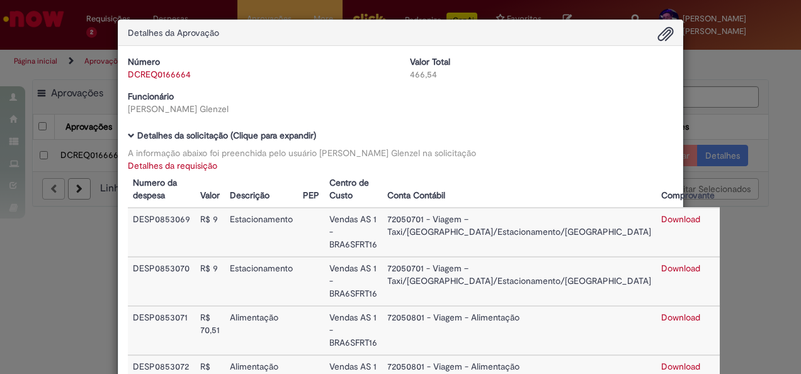 Image resolution: width=801 pixels, height=374 pixels. What do you see at coordinates (519, 190) in the screenshot?
I see `th: Conta Contábil` at bounding box center [519, 190].